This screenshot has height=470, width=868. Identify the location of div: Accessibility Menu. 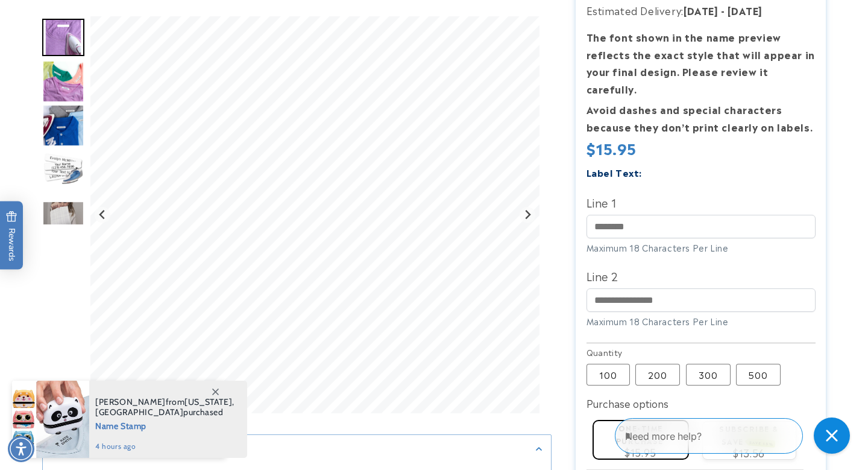
(21, 449).